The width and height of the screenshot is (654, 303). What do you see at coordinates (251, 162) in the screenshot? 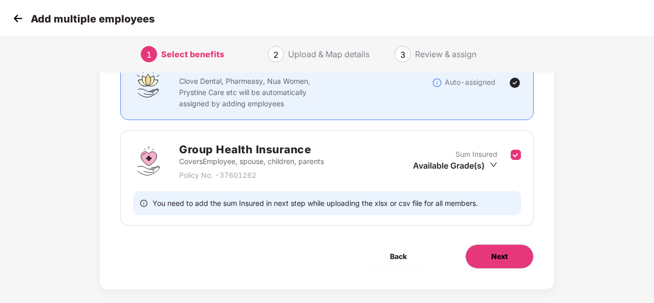
I see `p: Covers Employee, spouse, children, parents` at bounding box center [251, 162].